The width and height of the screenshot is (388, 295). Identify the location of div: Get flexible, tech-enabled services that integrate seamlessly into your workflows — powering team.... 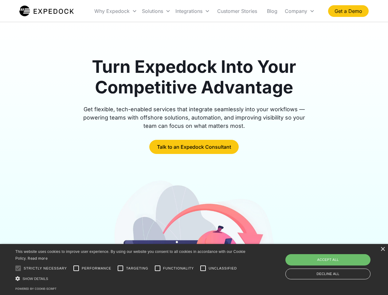
(194, 117).